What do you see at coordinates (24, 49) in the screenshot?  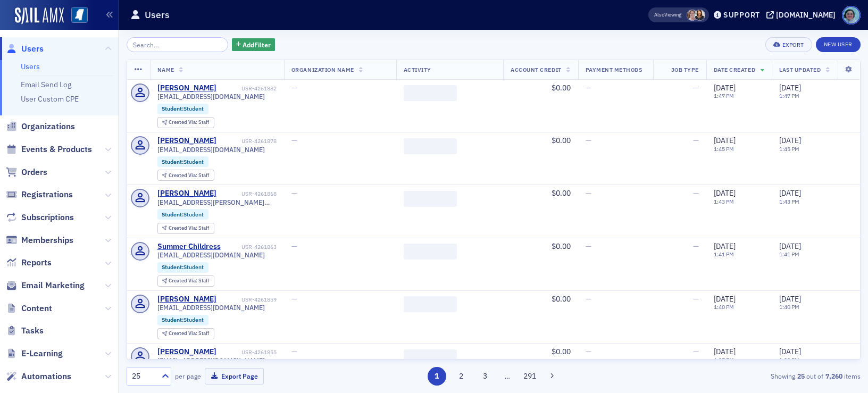 I see `a: Users` at bounding box center [24, 49].